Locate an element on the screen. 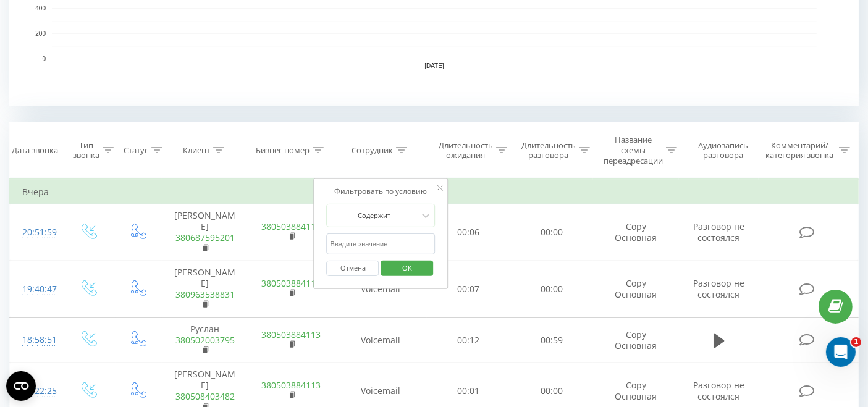 Image resolution: width=868 pixels, height=407 pixels. input: Введите значение is located at coordinates (381, 243).